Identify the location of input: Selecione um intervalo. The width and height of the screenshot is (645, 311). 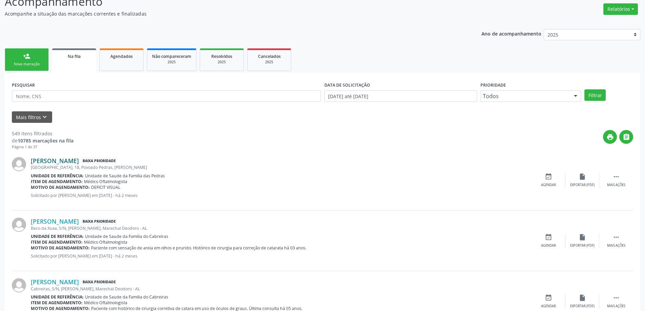
(400, 96).